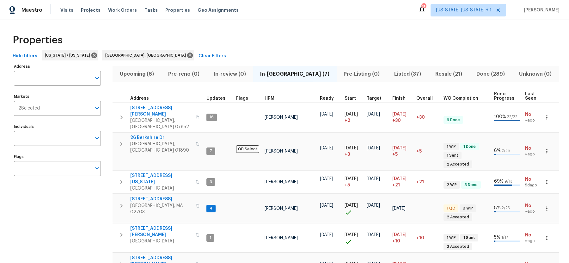  Describe the element at coordinates (534, 185) in the screenshot. I see `span: 5d ago` at that location.